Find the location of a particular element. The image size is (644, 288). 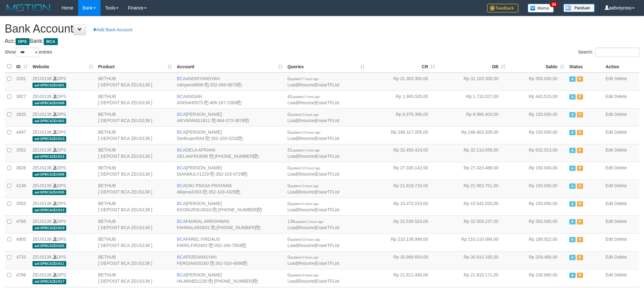

img: Feedback.jpg is located at coordinates (503, 8).